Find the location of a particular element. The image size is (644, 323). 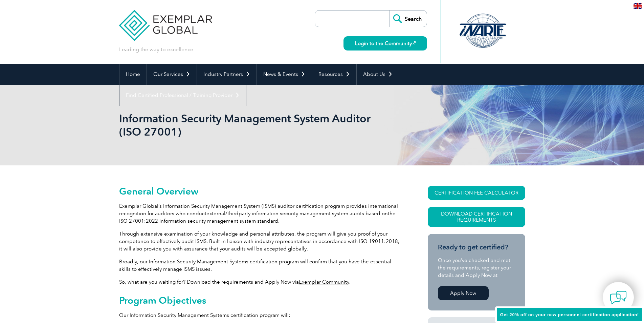

p: Broadly, our Information Security Management Systems certification program will confirm that you ... is located at coordinates (261, 265).